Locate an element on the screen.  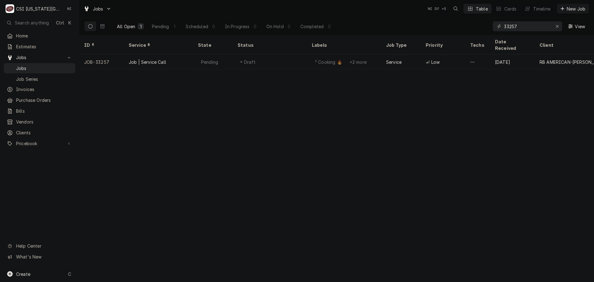
a: Clients is located at coordinates (39, 132).